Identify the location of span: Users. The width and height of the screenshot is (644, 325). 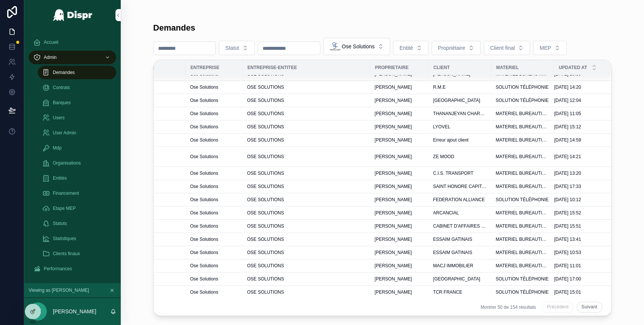
(58, 118).